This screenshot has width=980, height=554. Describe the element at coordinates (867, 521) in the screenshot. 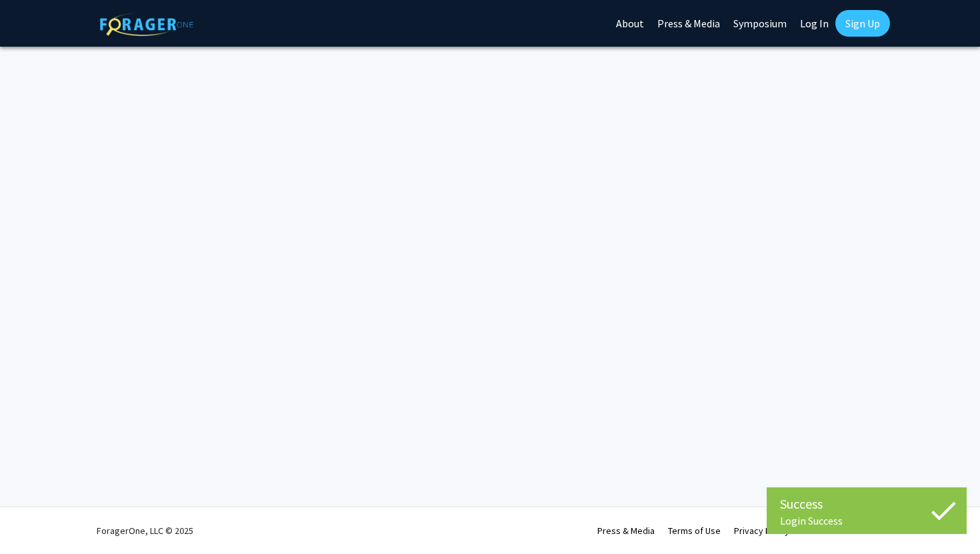

I see `div: Login Success` at that location.